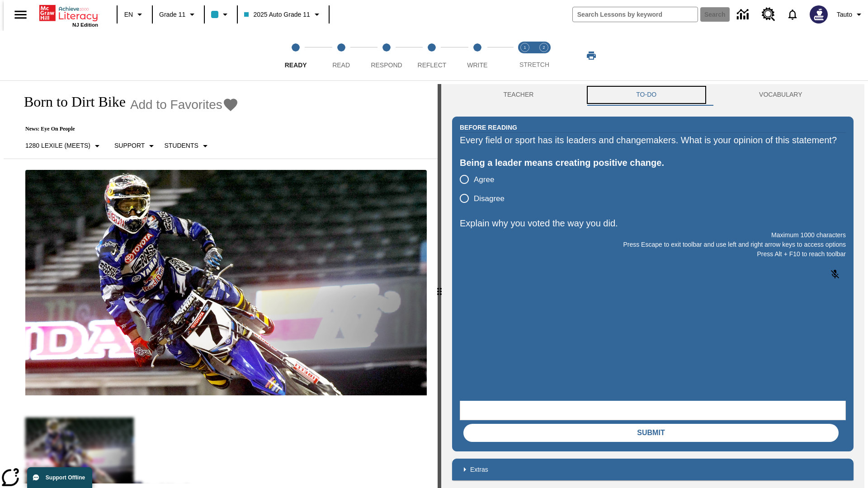 Image resolution: width=868 pixels, height=488 pixels. I want to click on p: Maximum 1000 characters, so click(653, 235).